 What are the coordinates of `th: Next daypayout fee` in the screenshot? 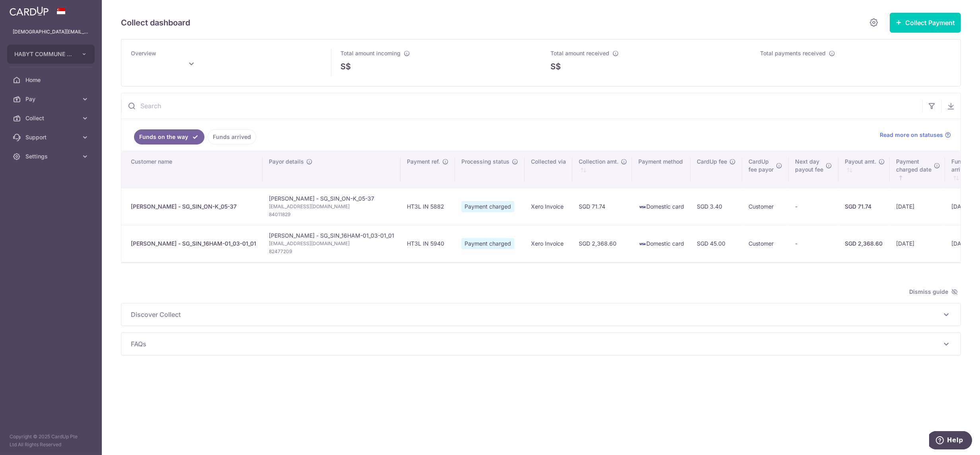 It's located at (814, 170).